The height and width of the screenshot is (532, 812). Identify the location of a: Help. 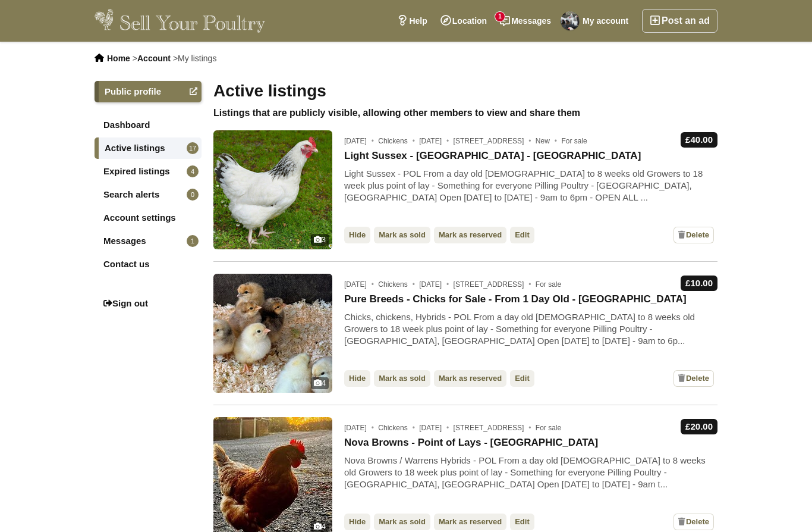
(412, 21).